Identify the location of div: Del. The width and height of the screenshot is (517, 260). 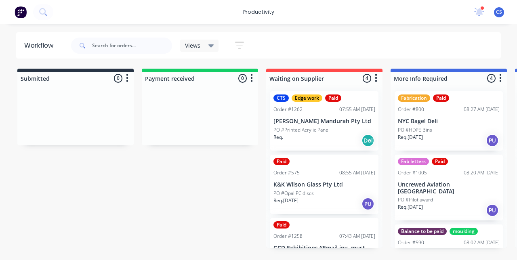
(368, 141).